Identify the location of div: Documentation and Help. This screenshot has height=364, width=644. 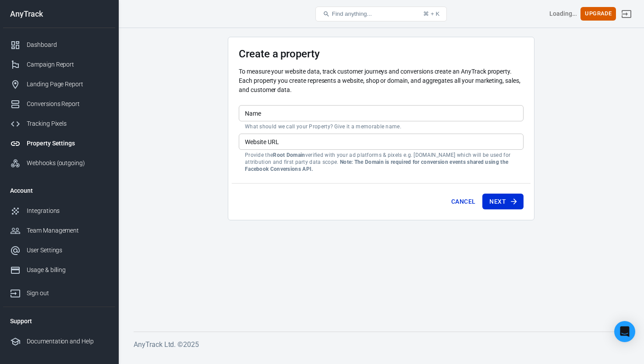
(67, 342).